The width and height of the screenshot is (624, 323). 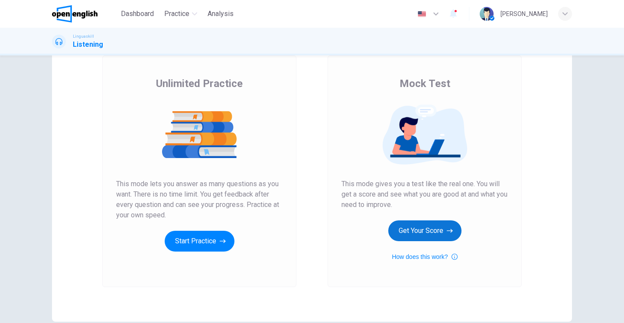 What do you see at coordinates (199, 84) in the screenshot?
I see `span: Unlimited Practice` at bounding box center [199, 84].